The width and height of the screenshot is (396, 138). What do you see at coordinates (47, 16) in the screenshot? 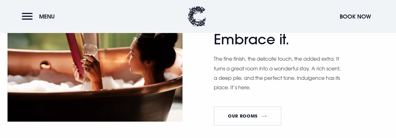
I see `span: Menu` at bounding box center [47, 16].